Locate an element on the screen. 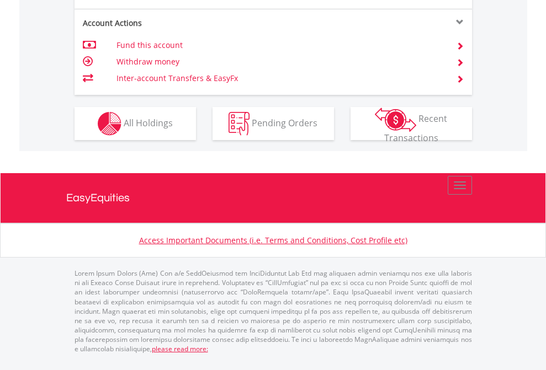  a: please read more: is located at coordinates (180, 349).